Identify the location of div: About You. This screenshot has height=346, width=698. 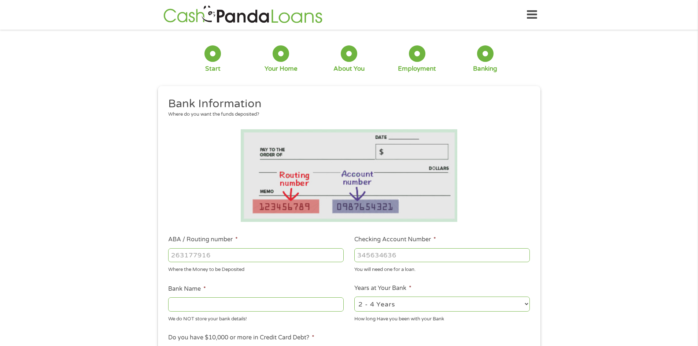
(349, 69).